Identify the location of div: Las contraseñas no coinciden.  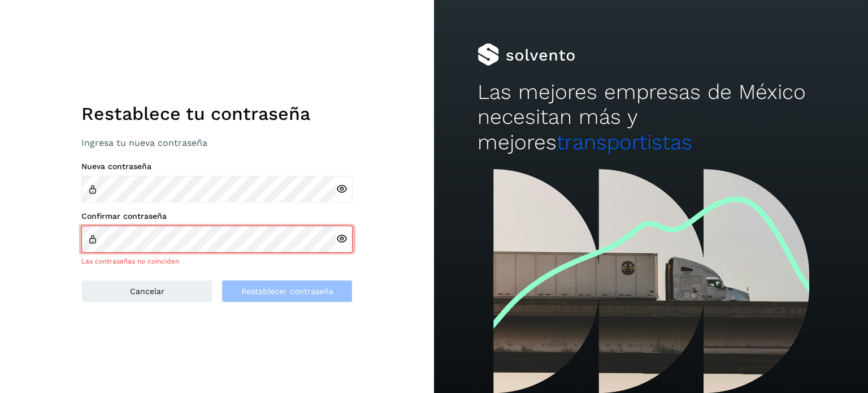
(217, 262).